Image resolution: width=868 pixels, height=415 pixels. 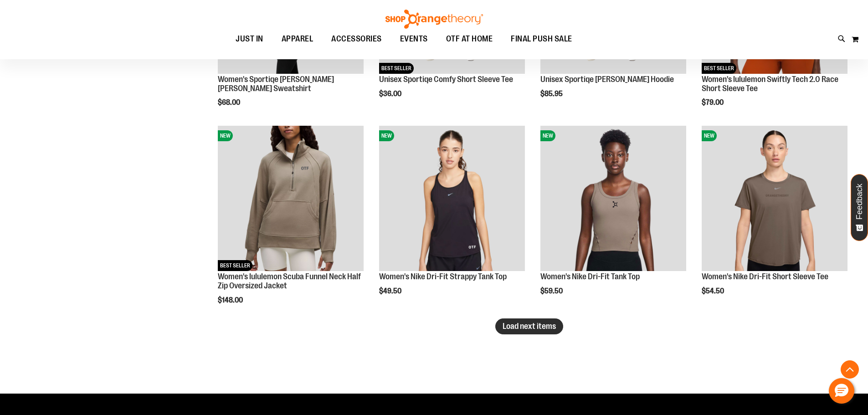 What do you see at coordinates (541, 39) in the screenshot?
I see `span: FINAL PUSH SALE` at bounding box center [541, 39].